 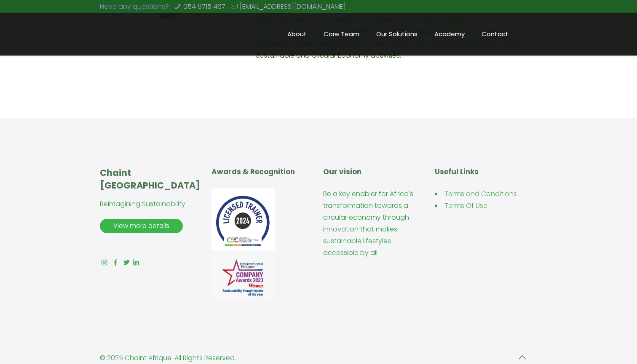 I want to click on span: Contact, so click(x=495, y=34).